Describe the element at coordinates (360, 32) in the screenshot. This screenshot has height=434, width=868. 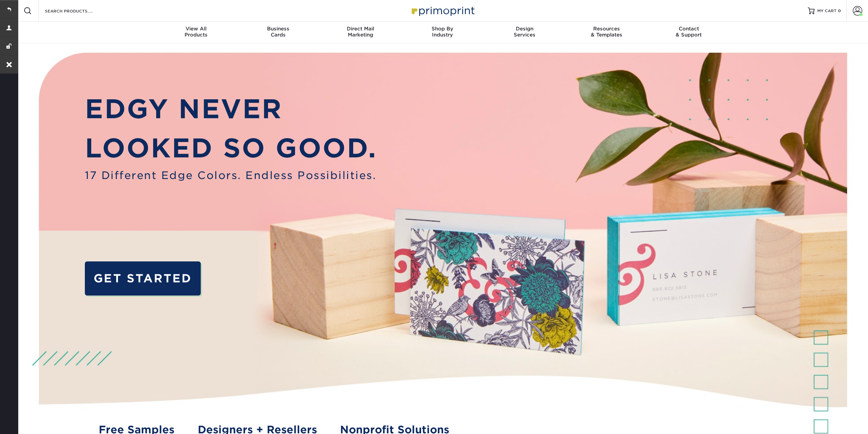
I see `div: Marketing` at that location.